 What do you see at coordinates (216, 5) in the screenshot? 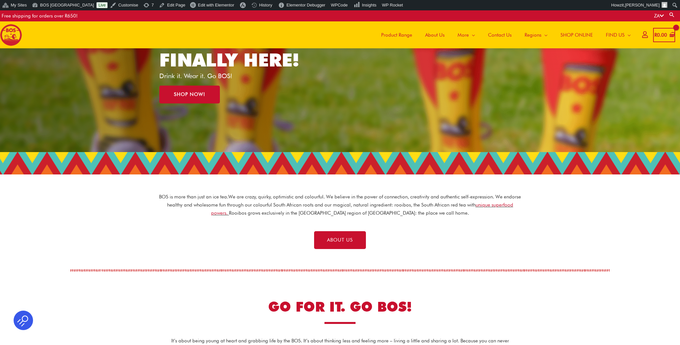
I see `span: Edit with Elementor` at bounding box center [216, 5].